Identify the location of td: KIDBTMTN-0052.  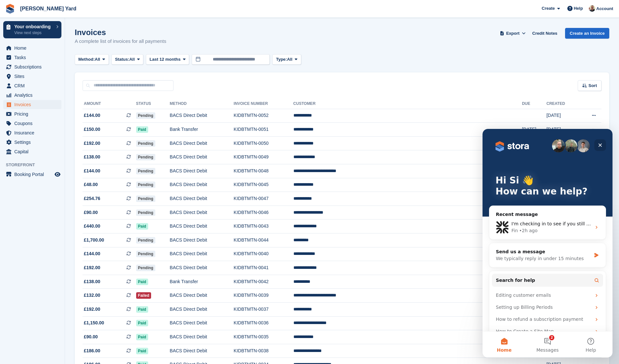
(263, 116).